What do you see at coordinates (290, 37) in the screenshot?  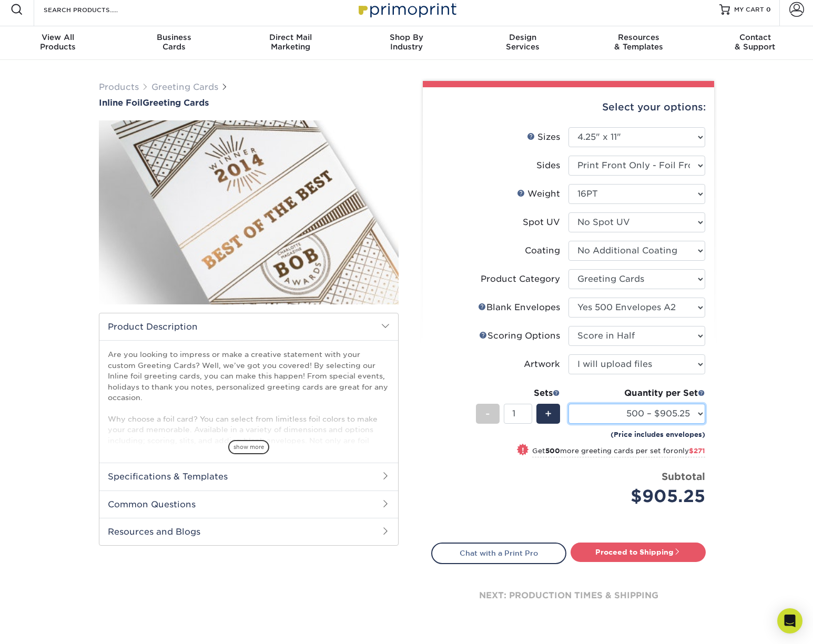 I see `span: Direct Mail` at bounding box center [290, 37].